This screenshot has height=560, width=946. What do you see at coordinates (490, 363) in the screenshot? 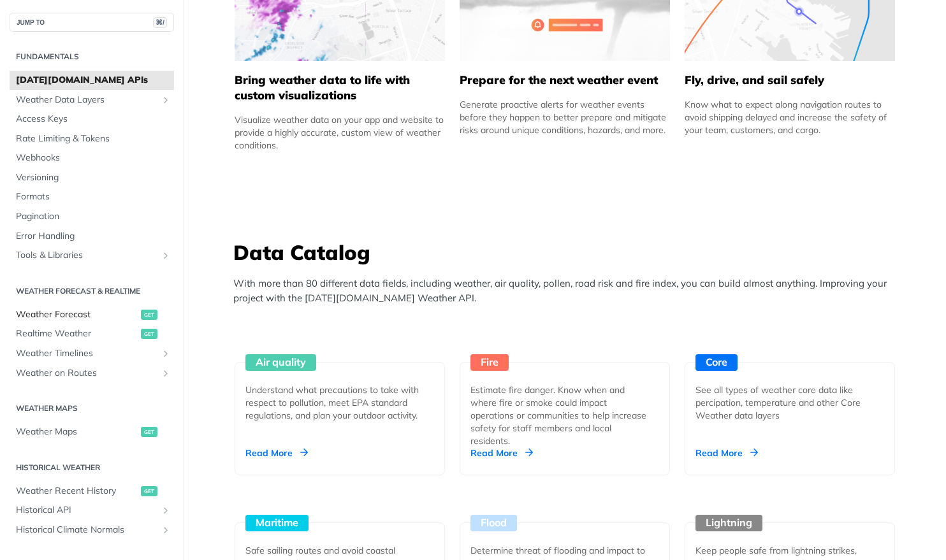
I see `div: Fire` at bounding box center [490, 363].